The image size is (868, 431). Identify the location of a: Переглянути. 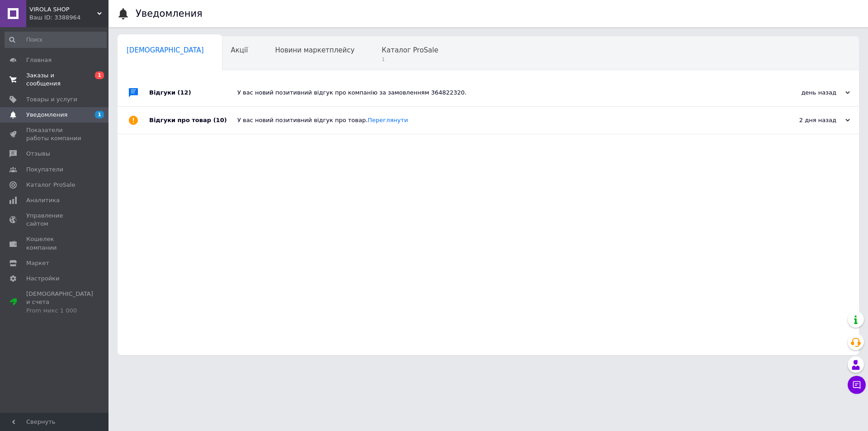
(387, 119).